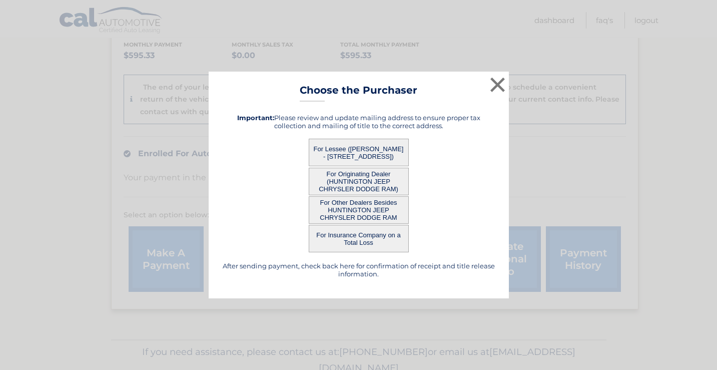  What do you see at coordinates (359, 238) in the screenshot?
I see `button: For Insurance Company on a Total Loss` at bounding box center [359, 238].